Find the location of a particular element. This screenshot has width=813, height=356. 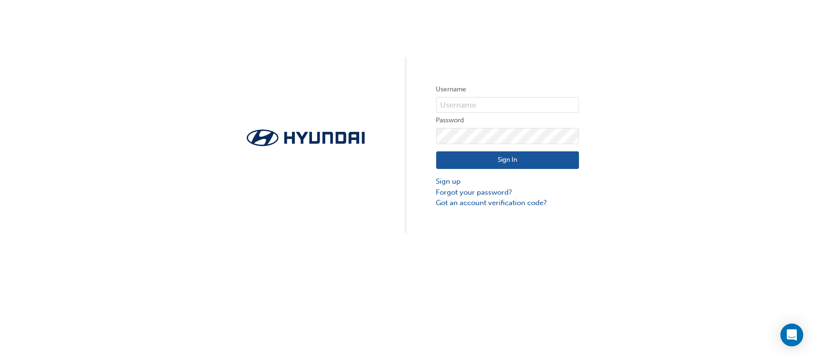

a: Forgot your password? is located at coordinates (508, 192).